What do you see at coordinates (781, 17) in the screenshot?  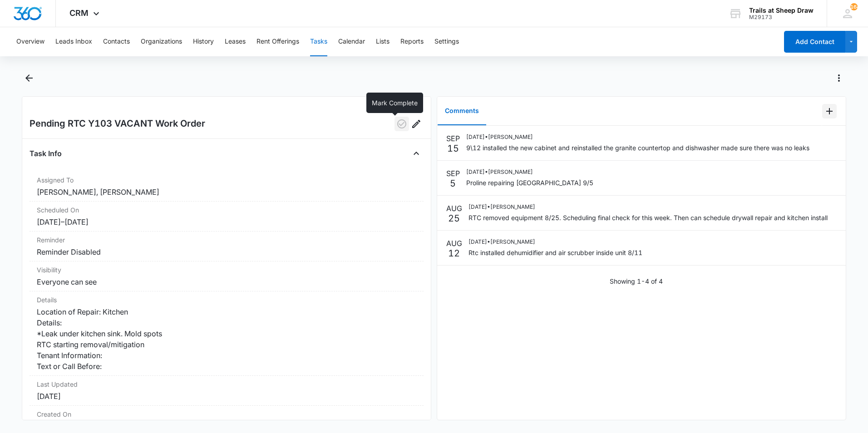 I see `div: account id` at bounding box center [781, 17].